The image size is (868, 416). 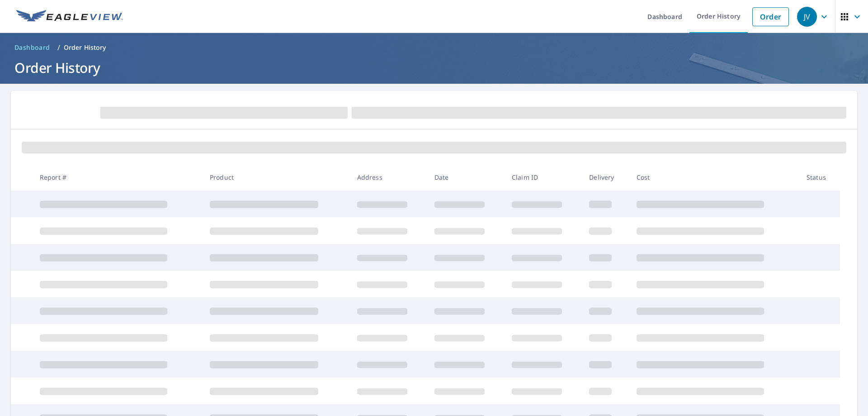 What do you see at coordinates (466, 177) in the screenshot?
I see `th: Date` at bounding box center [466, 177].